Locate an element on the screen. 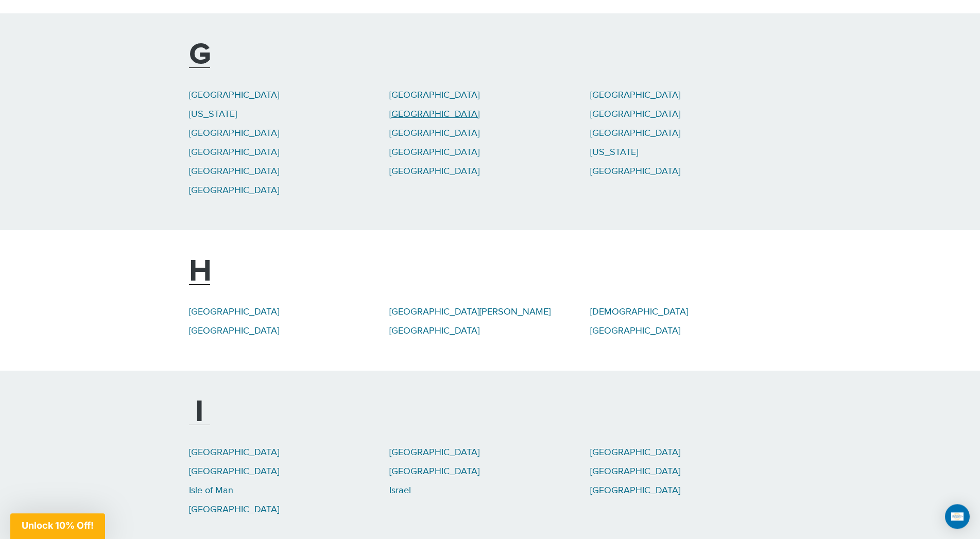  div: Open Intercom Messenger is located at coordinates (958, 517).